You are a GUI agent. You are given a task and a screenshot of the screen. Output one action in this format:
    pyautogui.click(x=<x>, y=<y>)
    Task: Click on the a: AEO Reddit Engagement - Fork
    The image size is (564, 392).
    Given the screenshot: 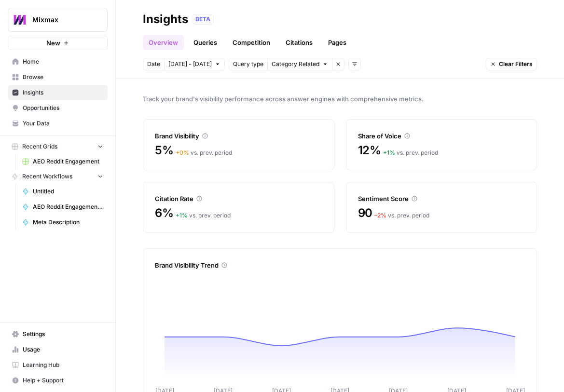 What is the action you would take?
    pyautogui.click(x=63, y=207)
    